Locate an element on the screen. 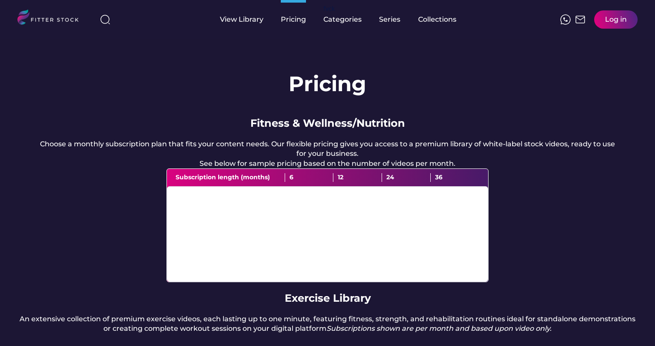  div: Pricing is located at coordinates (293, 20).